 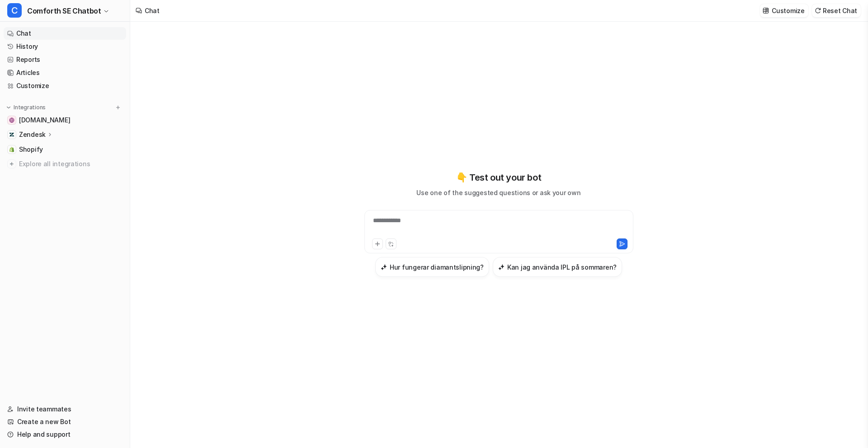 I want to click on img: Kan jag använda IPL på sommaren?, so click(x=501, y=267).